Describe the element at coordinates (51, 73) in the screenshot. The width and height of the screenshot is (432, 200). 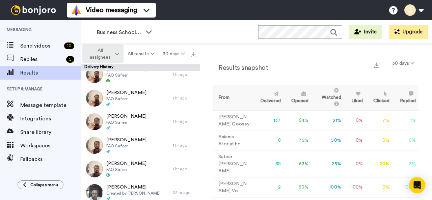
I see `span: Results` at that location.